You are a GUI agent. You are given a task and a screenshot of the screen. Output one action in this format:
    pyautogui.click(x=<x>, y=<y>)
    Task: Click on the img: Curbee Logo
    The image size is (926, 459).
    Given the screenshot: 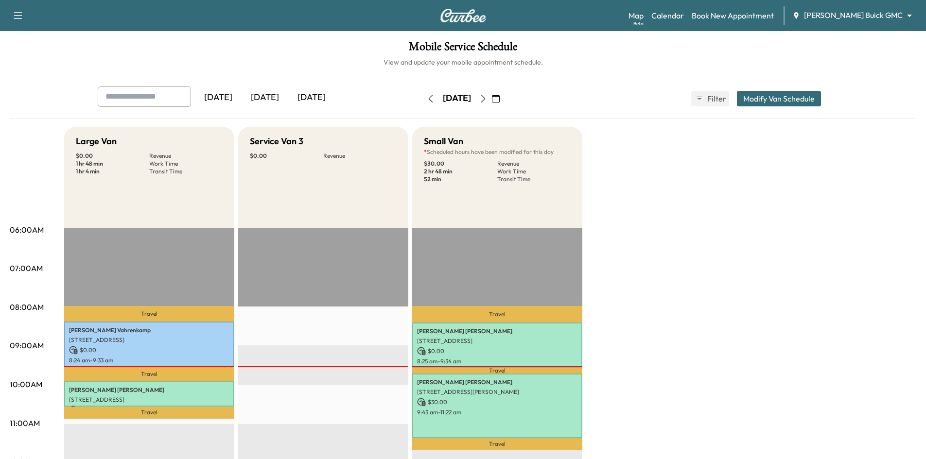 What is the action you would take?
    pyautogui.click(x=463, y=16)
    